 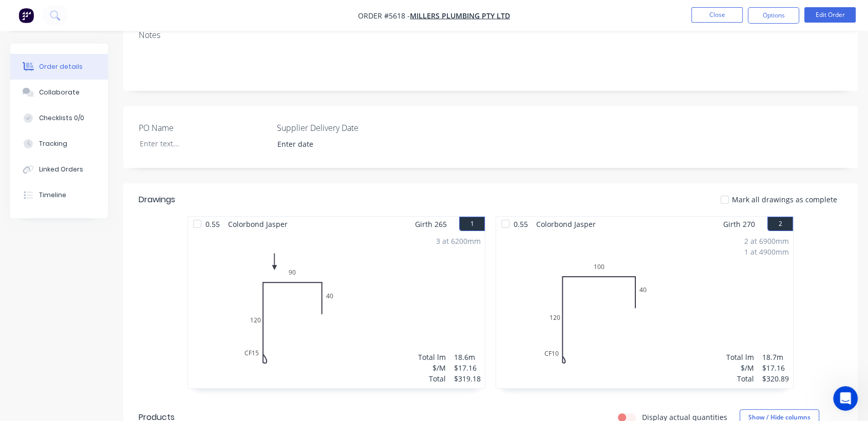 I want to click on div: 18.6m, so click(x=467, y=357).